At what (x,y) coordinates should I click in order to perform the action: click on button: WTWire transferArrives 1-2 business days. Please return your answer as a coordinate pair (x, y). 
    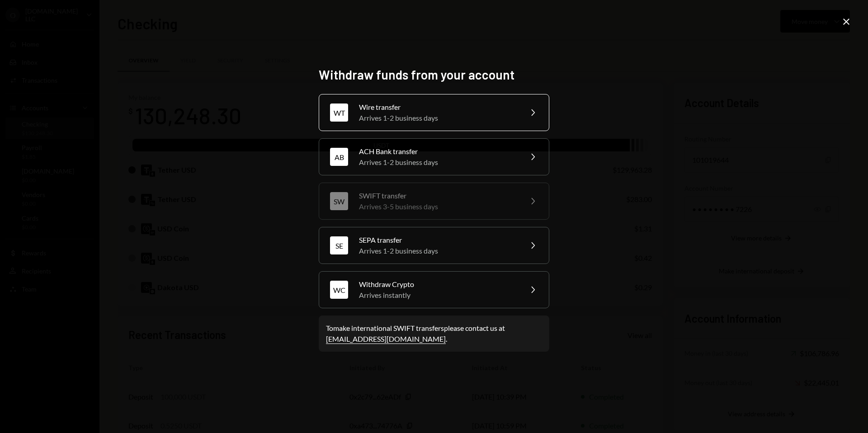
    Looking at the image, I should click on (434, 112).